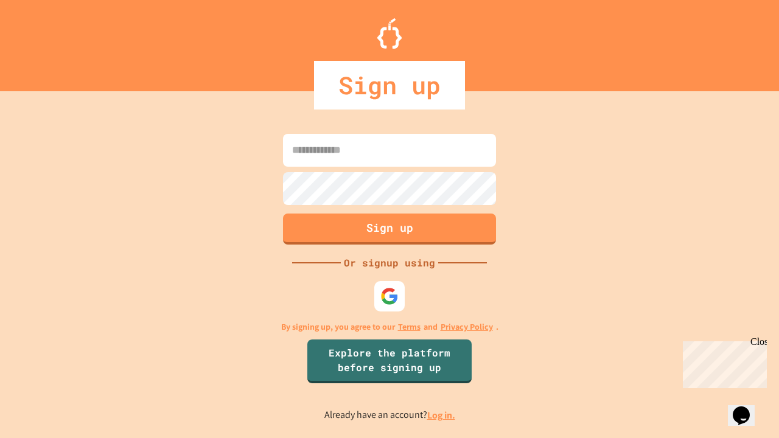 The width and height of the screenshot is (779, 438). Describe the element at coordinates (390, 327) in the screenshot. I see `p: By signing up, you agree to our and .` at that location.